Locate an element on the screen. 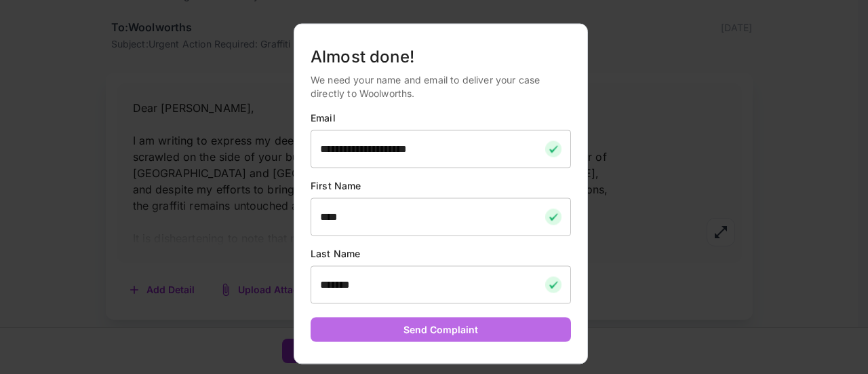  p: Last Name is located at coordinates (441, 253).